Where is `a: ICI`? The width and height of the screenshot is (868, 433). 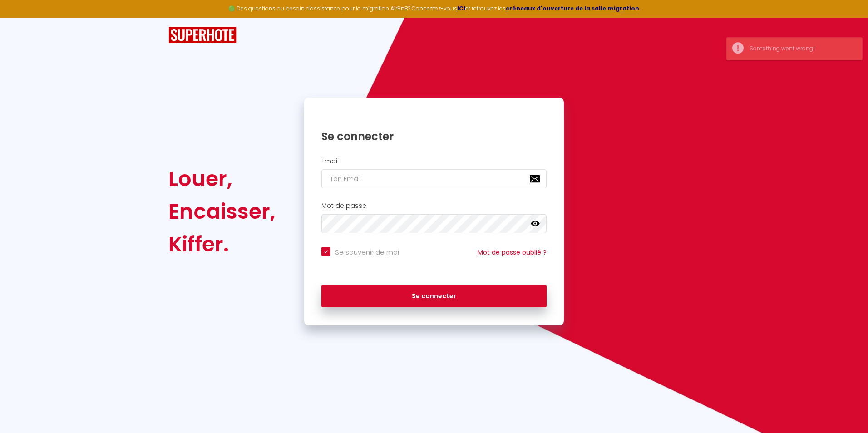
a: ICI is located at coordinates (461, 8).